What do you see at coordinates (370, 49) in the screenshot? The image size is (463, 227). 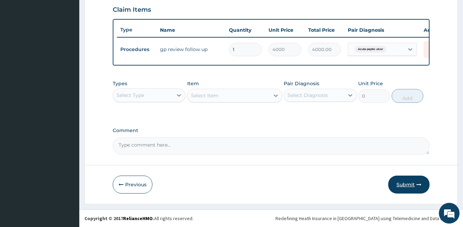 I see `span: Acute peptic ulcer` at bounding box center [370, 49].